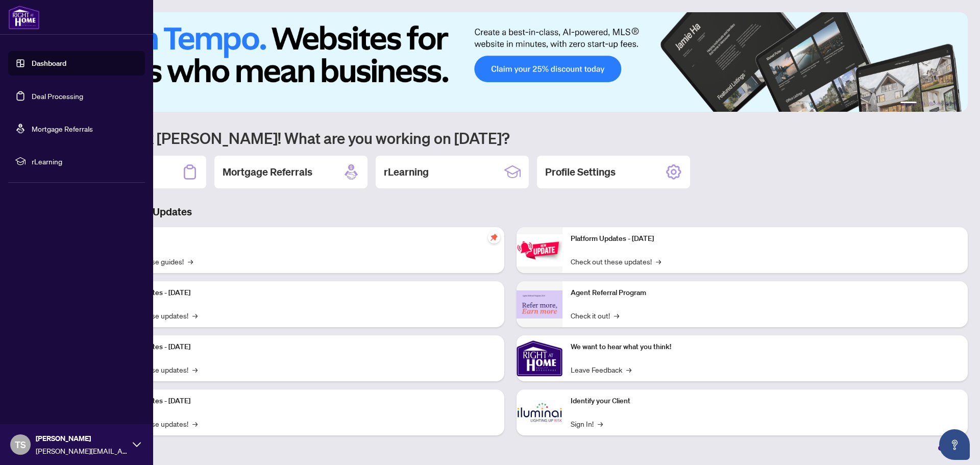  Describe the element at coordinates (947, 104) in the screenshot. I see `button: 5` at that location.